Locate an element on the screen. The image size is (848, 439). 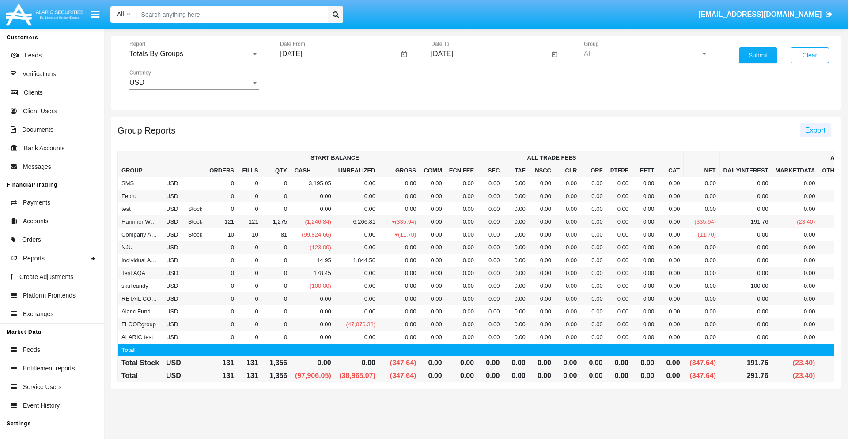
td: 1,275 is located at coordinates (277, 221).